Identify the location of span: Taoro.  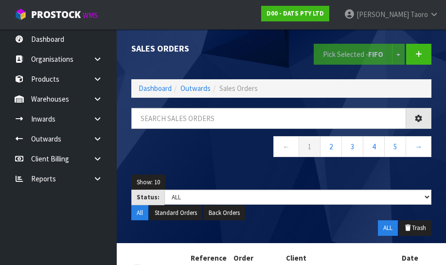
(419, 14).